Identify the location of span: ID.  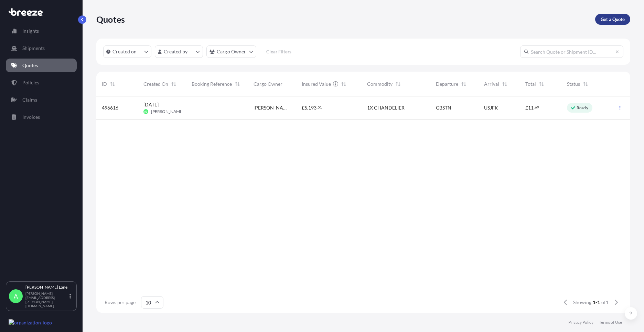
(104, 84).